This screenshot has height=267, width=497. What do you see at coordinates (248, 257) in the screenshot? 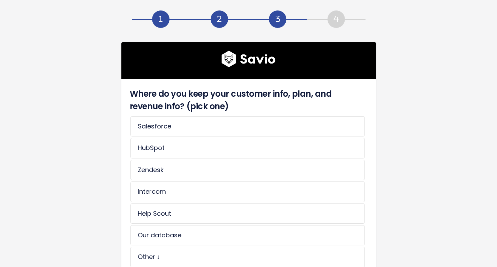
I see `li: Other ↓` at bounding box center [248, 257].